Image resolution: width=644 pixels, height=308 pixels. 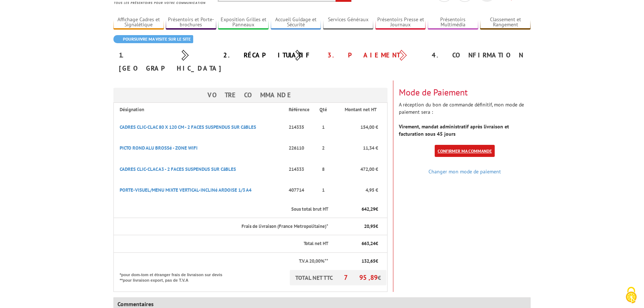 What do you see at coordinates (369, 261) in the screenshot?
I see `span: 132,65` at bounding box center [369, 261].